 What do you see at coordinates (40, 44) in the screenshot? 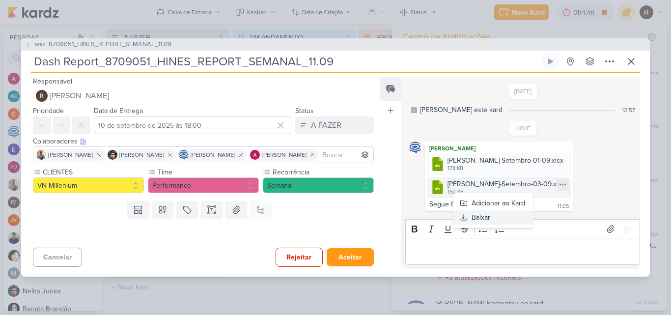
I see `span: IM101` at bounding box center [40, 44].